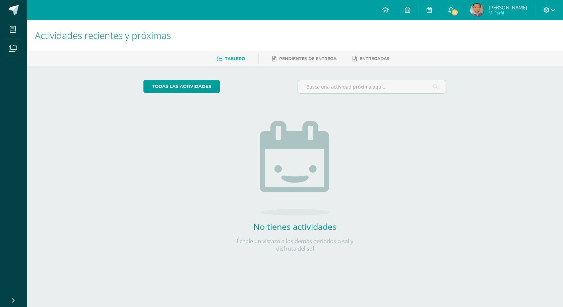 The height and width of the screenshot is (307, 563). What do you see at coordinates (231, 59) in the screenshot?
I see `a: Tablero` at bounding box center [231, 59].